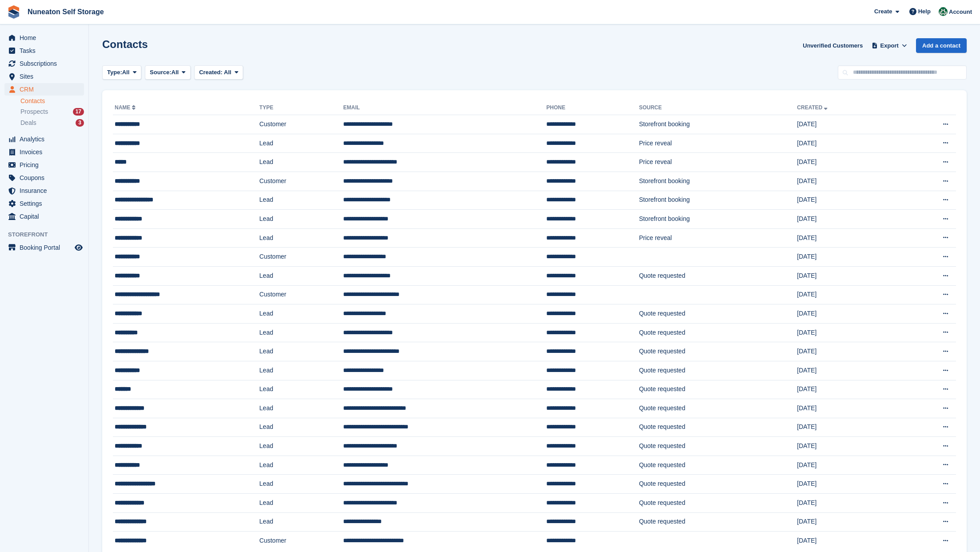 The height and width of the screenshot is (552, 980). I want to click on th: Source, so click(718, 108).